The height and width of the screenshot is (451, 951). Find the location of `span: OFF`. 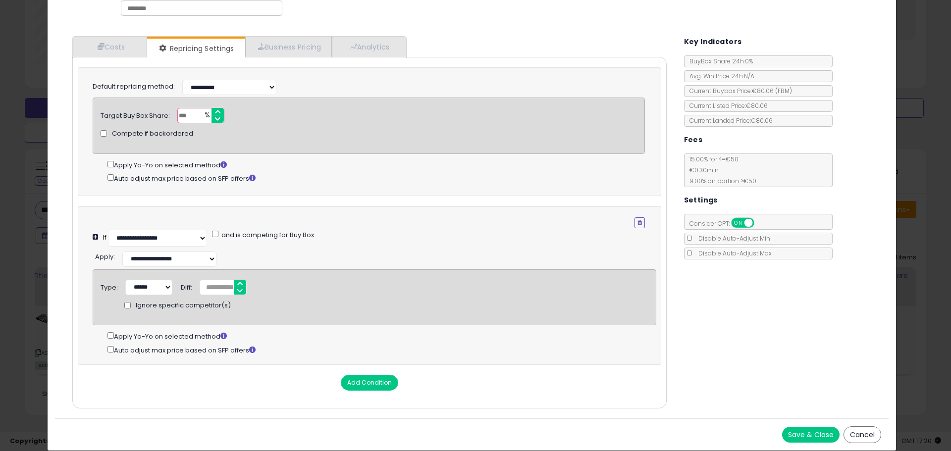

span: OFF is located at coordinates (761, 223).